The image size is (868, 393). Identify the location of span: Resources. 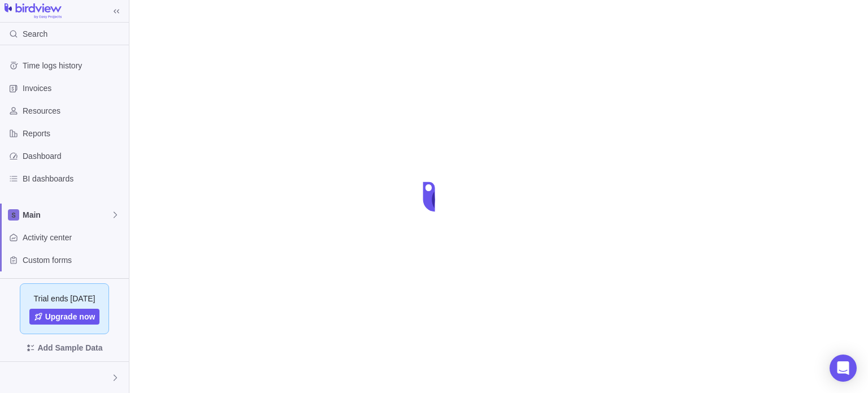
(73, 111).